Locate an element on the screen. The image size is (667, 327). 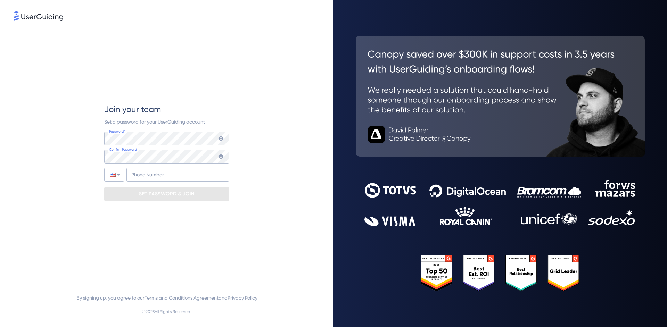
div: United States: + 1 is located at coordinates (114, 175).